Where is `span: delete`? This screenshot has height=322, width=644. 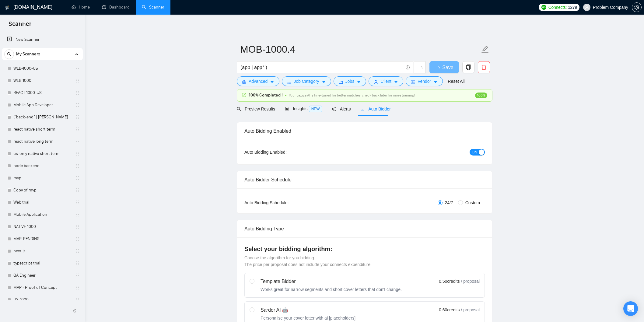
span: delete is located at coordinates (484, 67).